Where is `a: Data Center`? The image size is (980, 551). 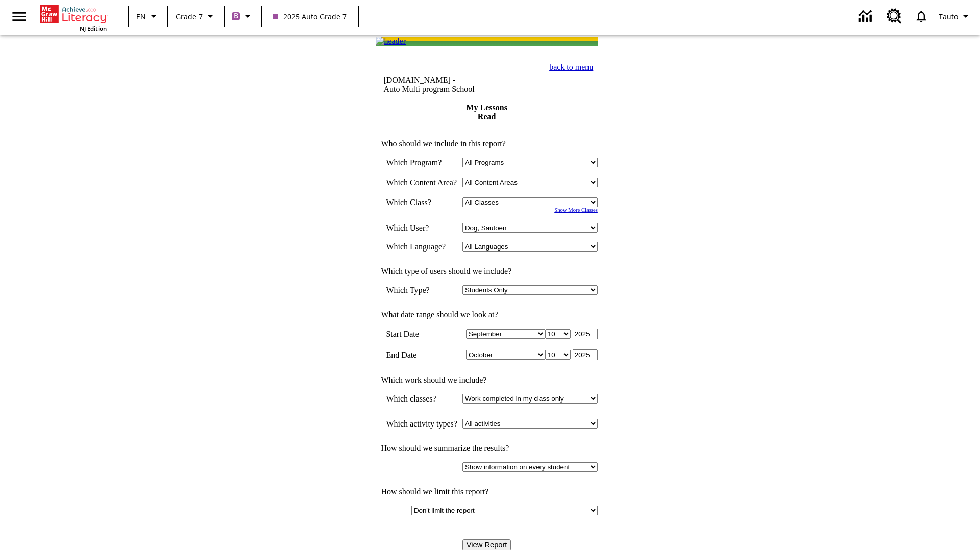 a: Data Center is located at coordinates (866, 16).